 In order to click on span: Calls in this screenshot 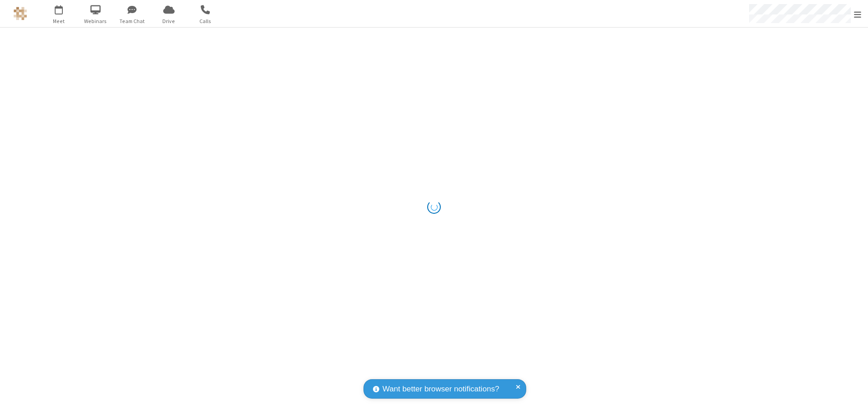, I will do `click(205, 21)`.